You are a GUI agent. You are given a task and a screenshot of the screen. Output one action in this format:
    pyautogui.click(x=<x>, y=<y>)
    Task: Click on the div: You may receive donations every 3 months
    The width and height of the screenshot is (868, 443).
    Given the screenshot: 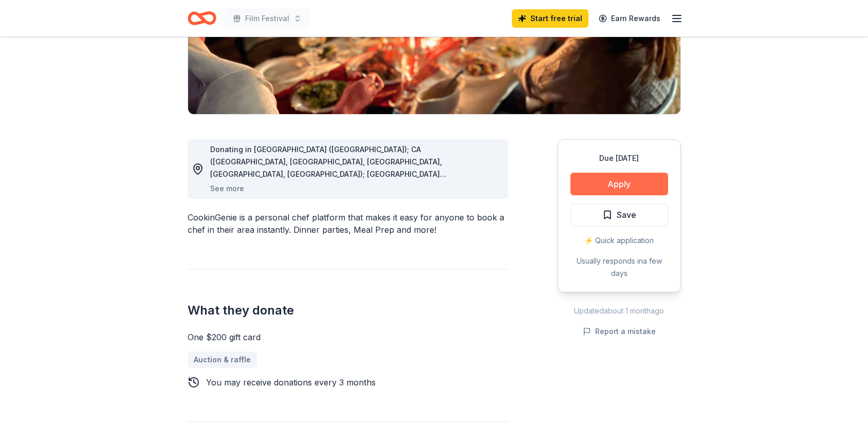 What is the action you would take?
    pyautogui.click(x=291, y=382)
    